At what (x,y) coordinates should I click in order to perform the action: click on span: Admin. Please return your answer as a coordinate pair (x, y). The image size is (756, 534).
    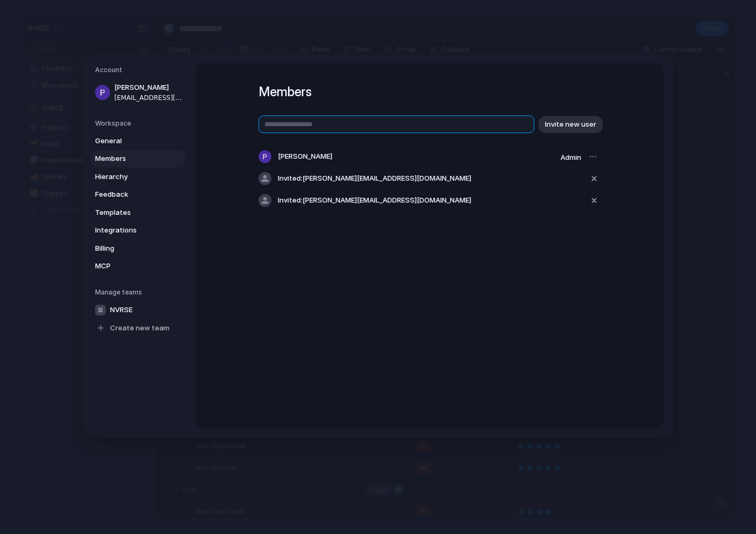
    Looking at the image, I should click on (571, 157).